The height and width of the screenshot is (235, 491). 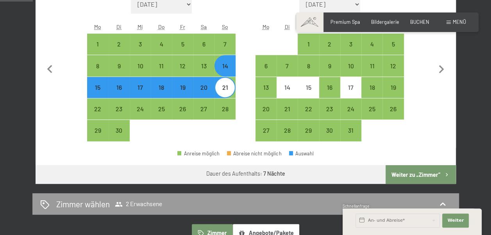 I want to click on abbr: Mittwoch, so click(x=140, y=27).